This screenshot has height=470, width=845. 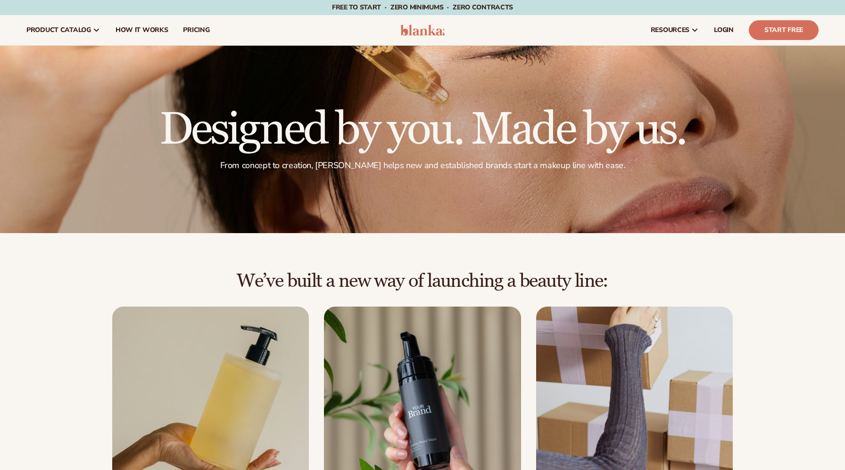 What do you see at coordinates (783, 30) in the screenshot?
I see `a: Start Free` at bounding box center [783, 30].